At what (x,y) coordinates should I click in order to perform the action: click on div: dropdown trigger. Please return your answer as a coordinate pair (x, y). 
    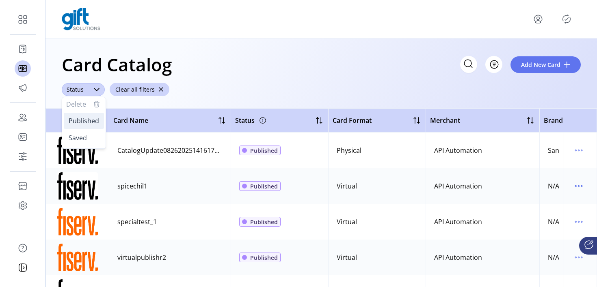
    Looking at the image, I should click on (97, 90).